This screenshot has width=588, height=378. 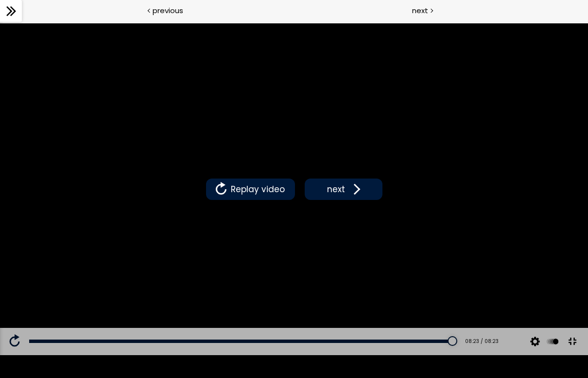 What do you see at coordinates (552, 341) in the screenshot?
I see `div: Change playback rate` at bounding box center [552, 341].